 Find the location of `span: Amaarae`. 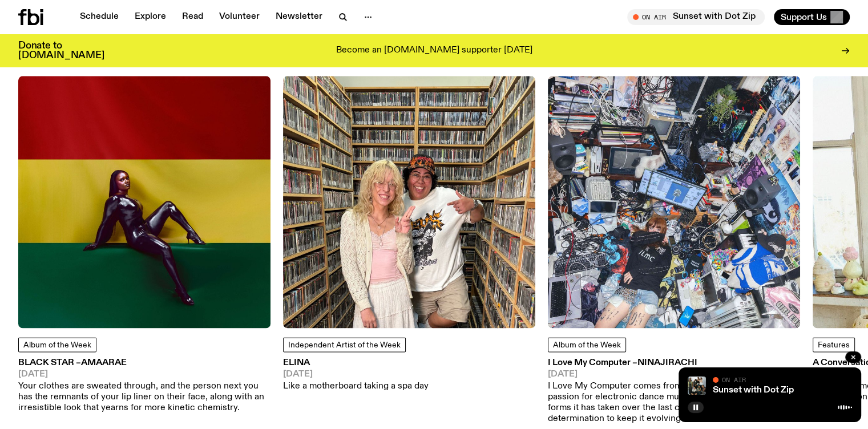

span: Amaarae is located at coordinates (104, 363).